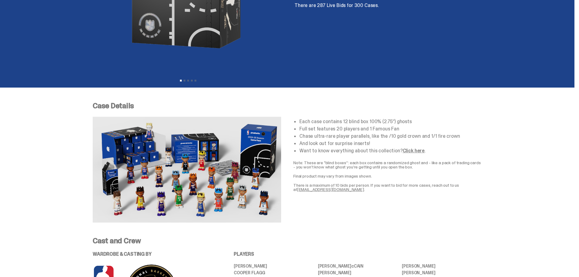  Describe the element at coordinates (390, 136) in the screenshot. I see `li: Chase ultra-rare player parallels, like the /10 gold crown and 1/1 fire crown` at that location.